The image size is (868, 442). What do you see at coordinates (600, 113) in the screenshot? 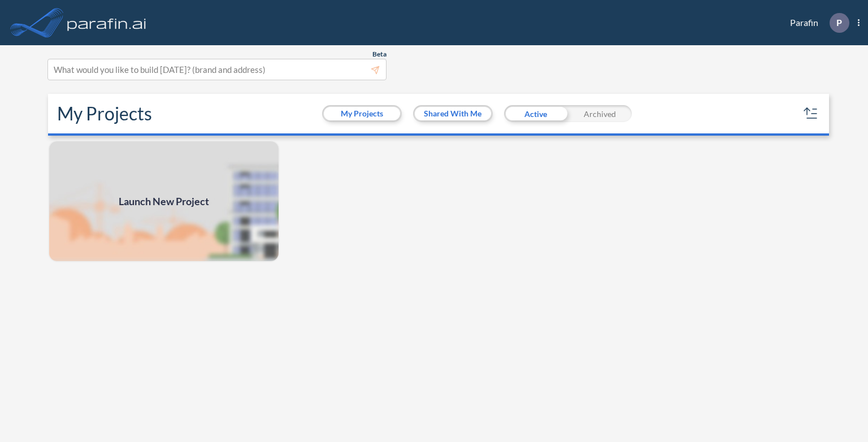
I see `div: Archived` at bounding box center [600, 113].